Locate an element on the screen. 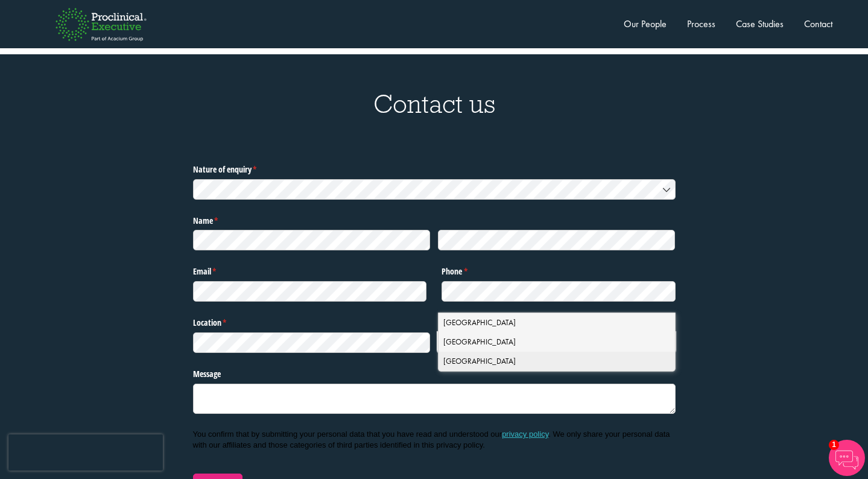  legend: Location is located at coordinates (434, 321).